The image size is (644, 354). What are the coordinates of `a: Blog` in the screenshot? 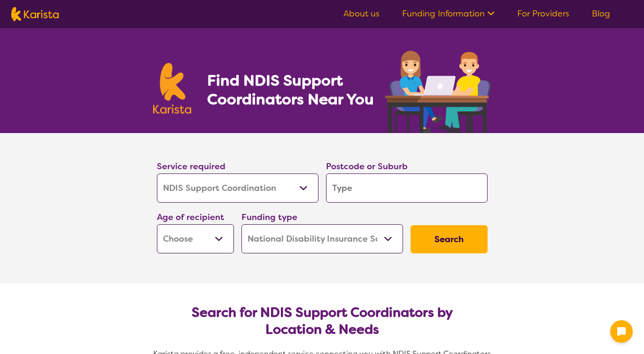 It's located at (601, 14).